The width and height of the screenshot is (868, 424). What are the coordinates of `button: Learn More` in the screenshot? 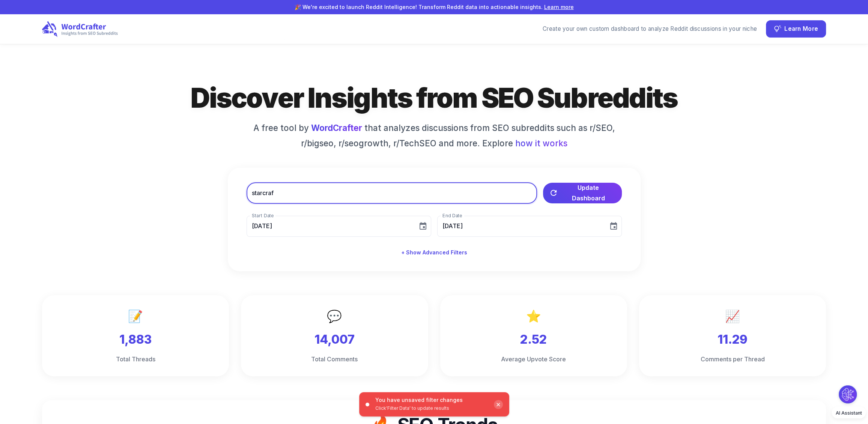 It's located at (795, 29).